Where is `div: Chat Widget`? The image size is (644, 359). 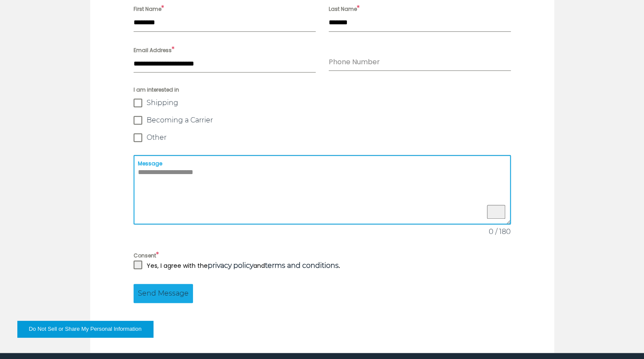
div: Chat Widget is located at coordinates (622, 338).